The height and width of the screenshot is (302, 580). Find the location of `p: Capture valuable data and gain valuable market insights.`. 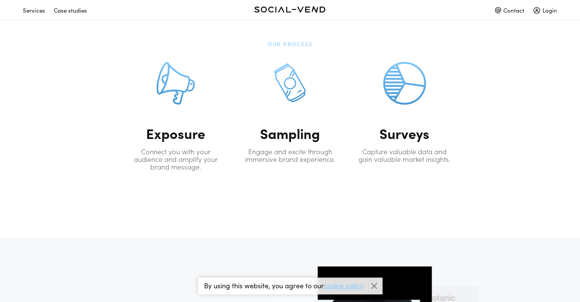

p: Capture valuable data and gain valuable market insights. is located at coordinates (404, 159).